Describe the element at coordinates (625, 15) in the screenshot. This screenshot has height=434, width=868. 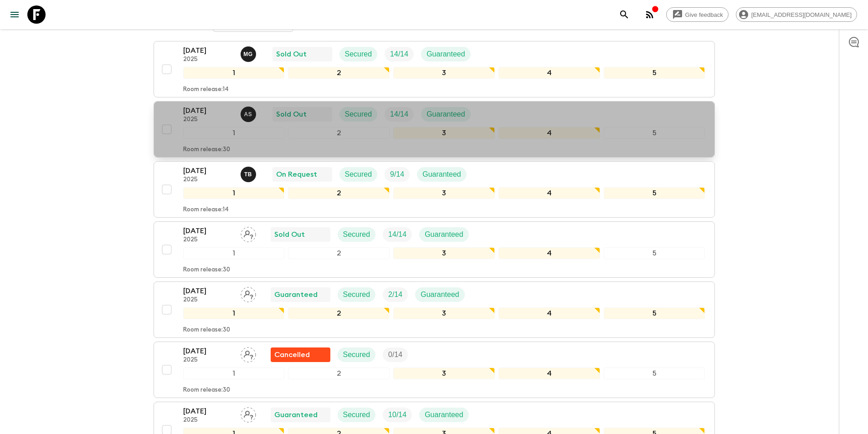
I see `button: search adventures` at that location.